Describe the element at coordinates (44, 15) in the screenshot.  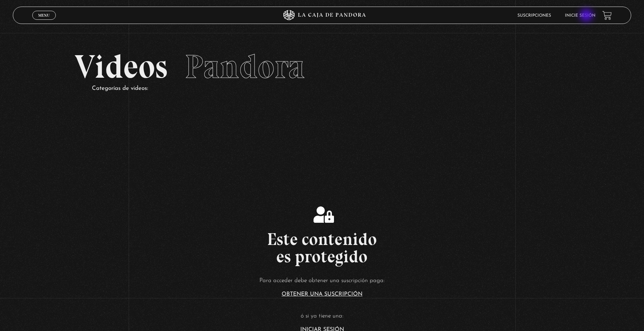
I see `span: Menu` at that location.